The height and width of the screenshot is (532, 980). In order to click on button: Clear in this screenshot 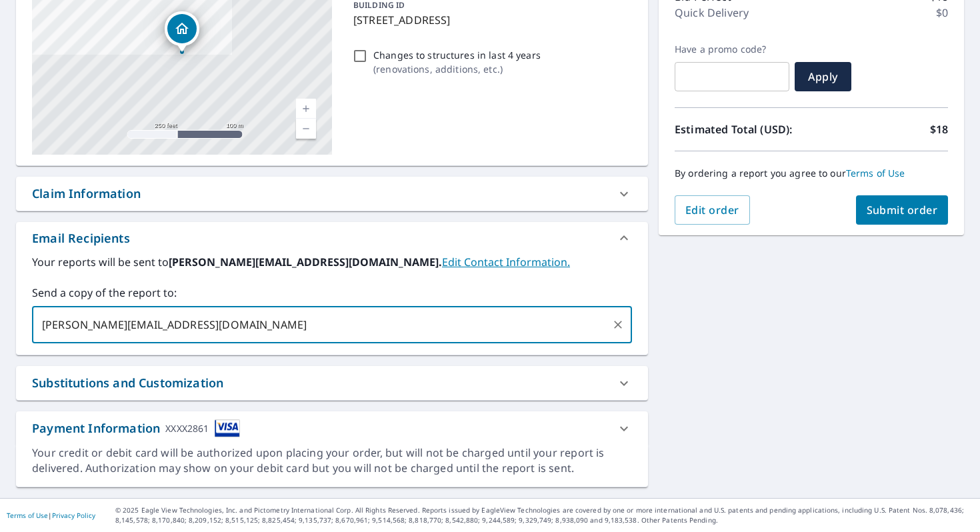, I will do `click(618, 325)`.